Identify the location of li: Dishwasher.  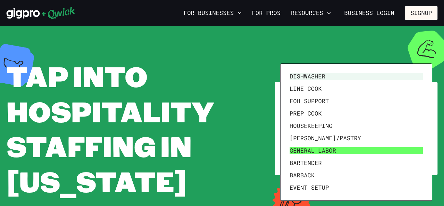
(357, 76).